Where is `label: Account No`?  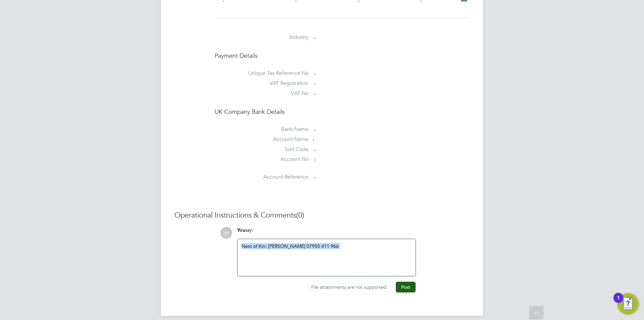 label: Account No is located at coordinates (261, 159).